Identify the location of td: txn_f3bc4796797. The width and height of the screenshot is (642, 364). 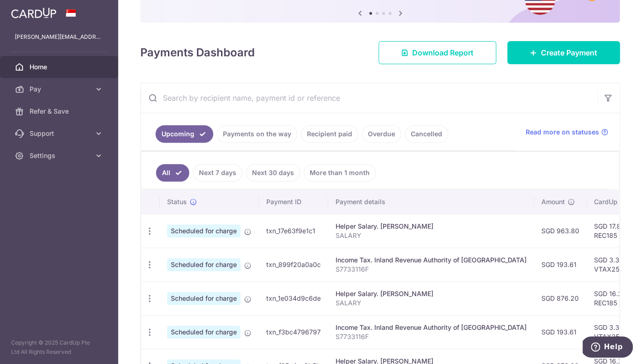
(294, 331).